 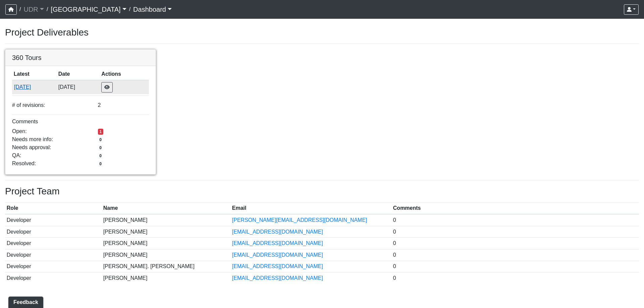 What do you see at coordinates (34, 9) in the screenshot?
I see `a: UDR` at bounding box center [34, 9].